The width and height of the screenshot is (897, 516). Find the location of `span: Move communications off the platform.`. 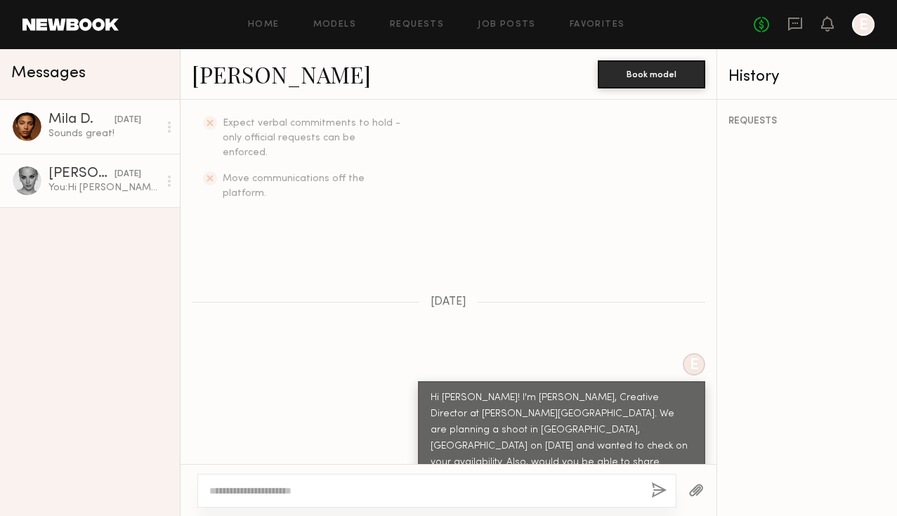

span: Move communications off the platform. is located at coordinates (294, 186).